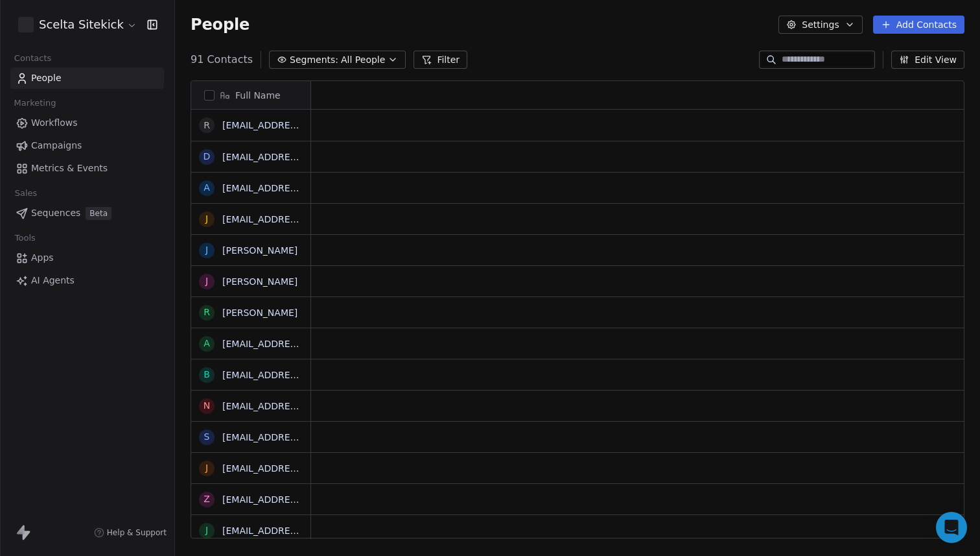  Describe the element at coordinates (87, 145) in the screenshot. I see `a: Campaigns` at that location.